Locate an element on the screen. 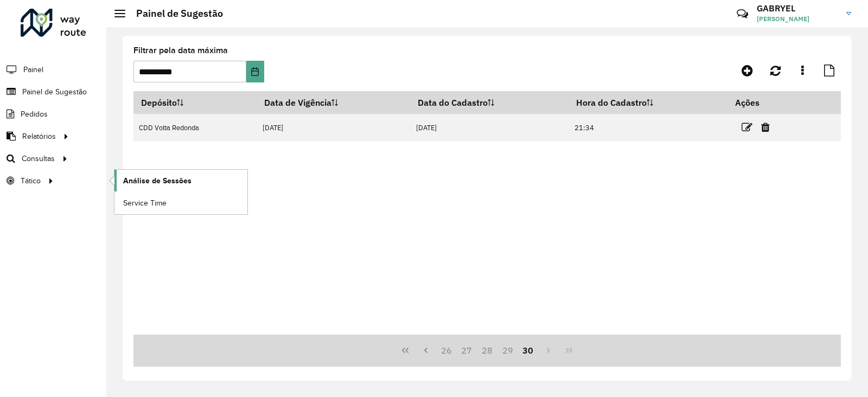 The width and height of the screenshot is (868, 397). span: Painel is located at coordinates (33, 70).